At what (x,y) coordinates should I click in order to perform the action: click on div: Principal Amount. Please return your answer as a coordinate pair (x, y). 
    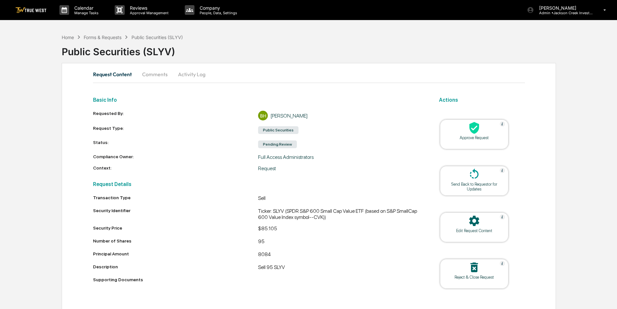
    Looking at the image, I should click on (176, 254).